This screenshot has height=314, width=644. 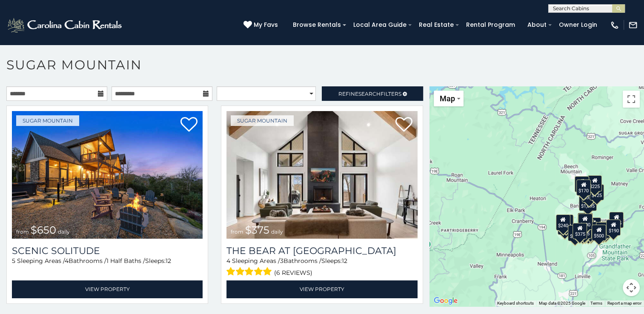 What do you see at coordinates (257, 230) in the screenshot?
I see `span: $375` at bounding box center [257, 230].